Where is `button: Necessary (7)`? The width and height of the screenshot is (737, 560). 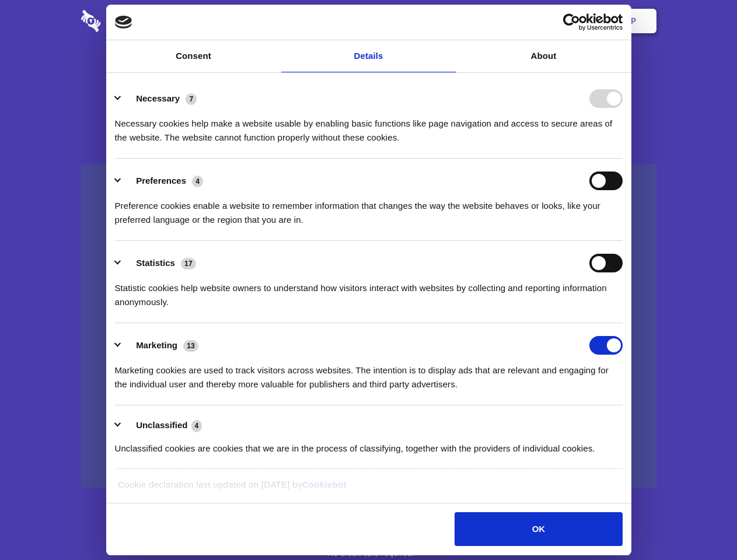
button: Necessary (7) is located at coordinates (159, 98).